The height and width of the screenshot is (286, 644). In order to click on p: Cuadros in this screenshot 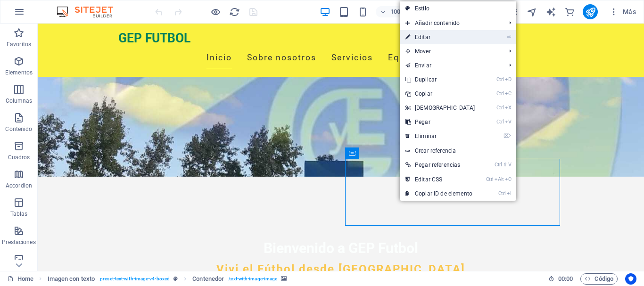, I will do `click(19, 157)`.